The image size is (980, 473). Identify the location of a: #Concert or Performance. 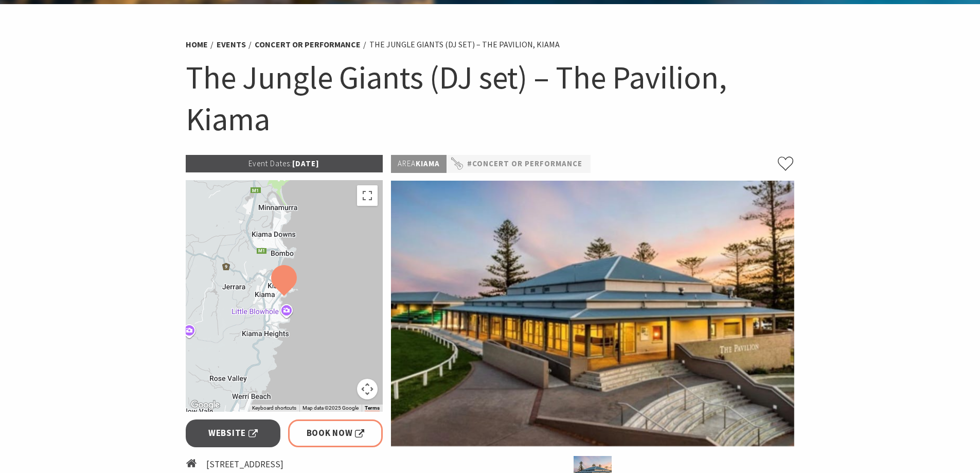
(525, 163).